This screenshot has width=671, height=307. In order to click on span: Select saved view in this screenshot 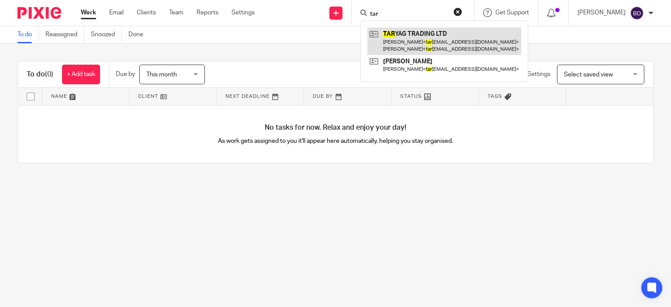, I will do `click(588, 75)`.